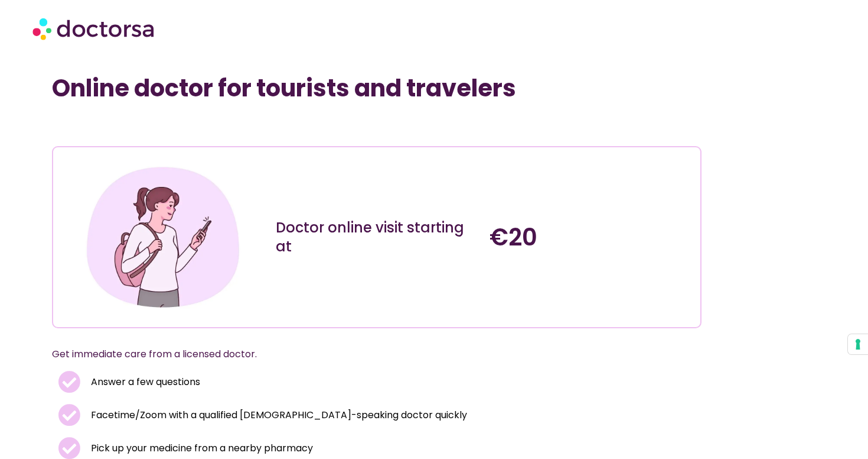 Image resolution: width=868 pixels, height=459 pixels. Describe the element at coordinates (858, 344) in the screenshot. I see `button: Your consent preferences for tracking technologies` at that location.